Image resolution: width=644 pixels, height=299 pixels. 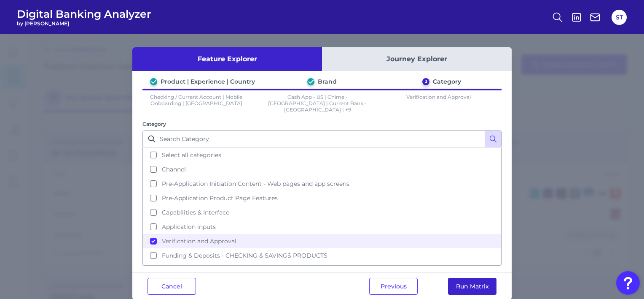 What do you see at coordinates (447, 81) in the screenshot?
I see `div: Category` at bounding box center [447, 81].